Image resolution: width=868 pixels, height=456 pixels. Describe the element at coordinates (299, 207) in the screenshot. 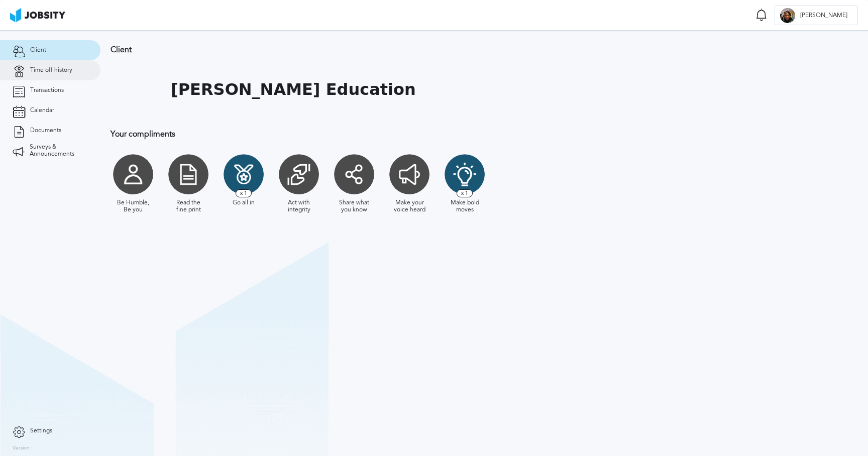

I see `div: Act with integrity` at that location.